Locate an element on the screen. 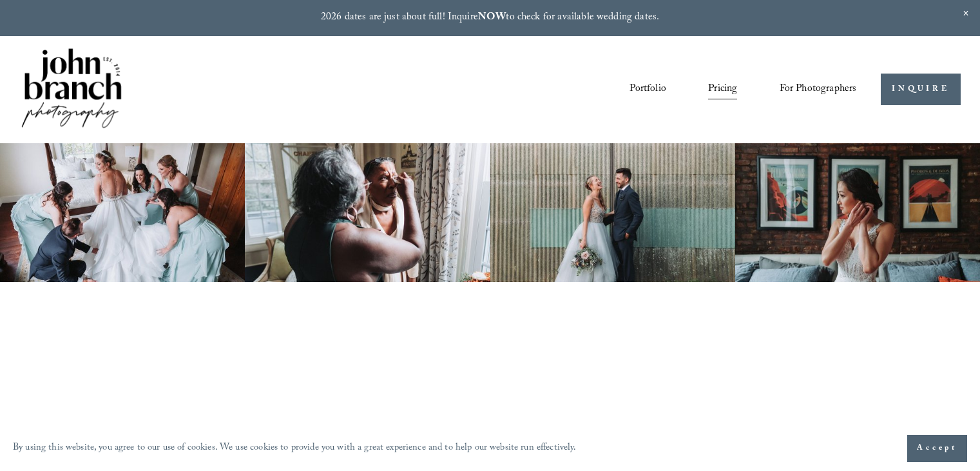  img: Woman applying makeup to another woman near a window with floral curtains and autumn flowers. is located at coordinates (367, 212).